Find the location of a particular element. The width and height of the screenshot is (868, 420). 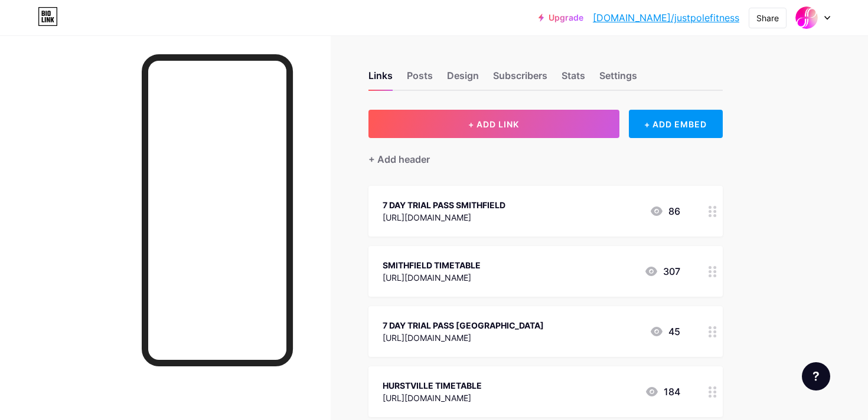

div: + Add header is located at coordinates (399, 159).